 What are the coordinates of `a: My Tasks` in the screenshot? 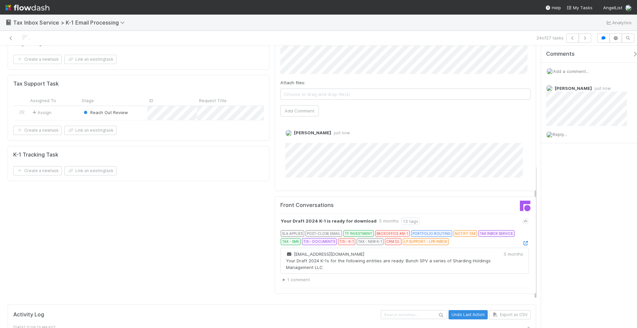 It's located at (579, 8).